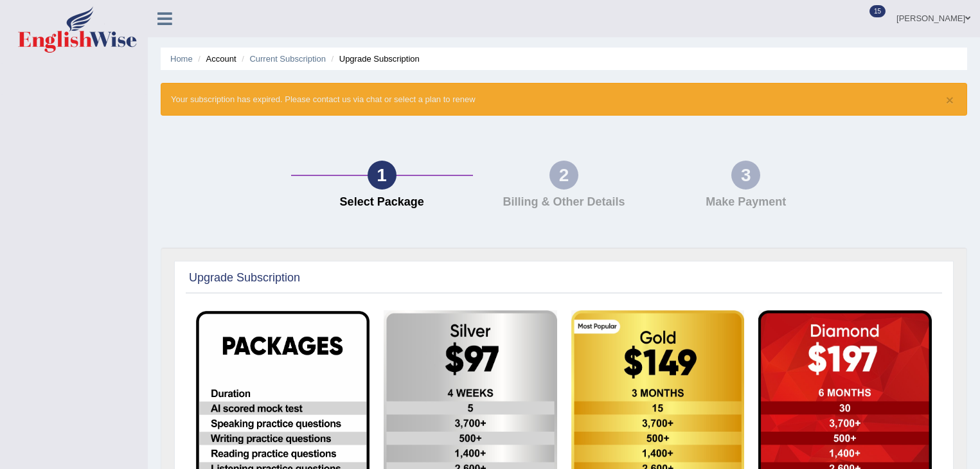 The image size is (980, 469). Describe the element at coordinates (877, 11) in the screenshot. I see `span: 15` at that location.